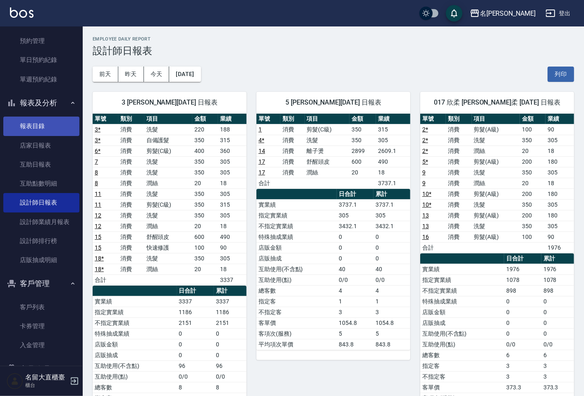  Describe the element at coordinates (262, 173) in the screenshot. I see `a: 17` at that location.